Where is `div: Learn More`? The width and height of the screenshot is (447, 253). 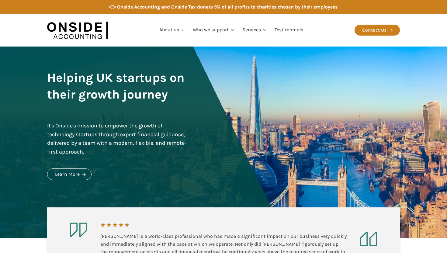 div: Learn More is located at coordinates (67, 174).